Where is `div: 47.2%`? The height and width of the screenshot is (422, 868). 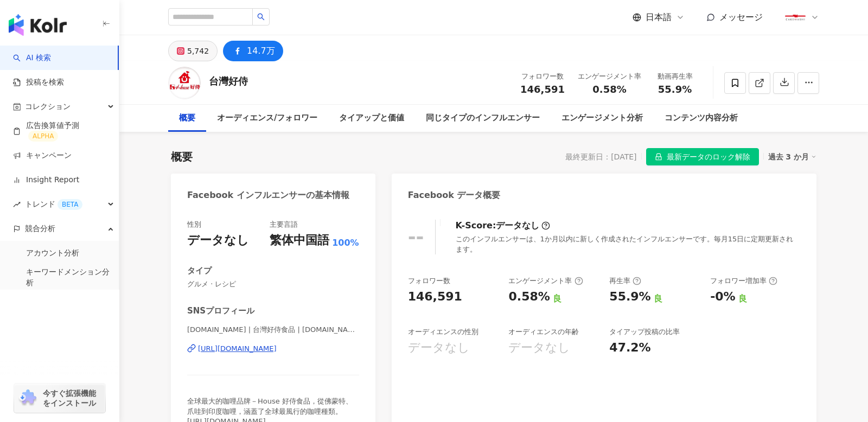 div: 47.2% is located at coordinates (630, 348).